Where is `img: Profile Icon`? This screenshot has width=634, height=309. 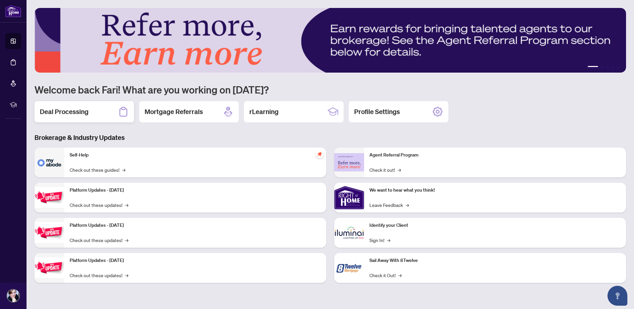 img: Profile Icon is located at coordinates (13, 296).